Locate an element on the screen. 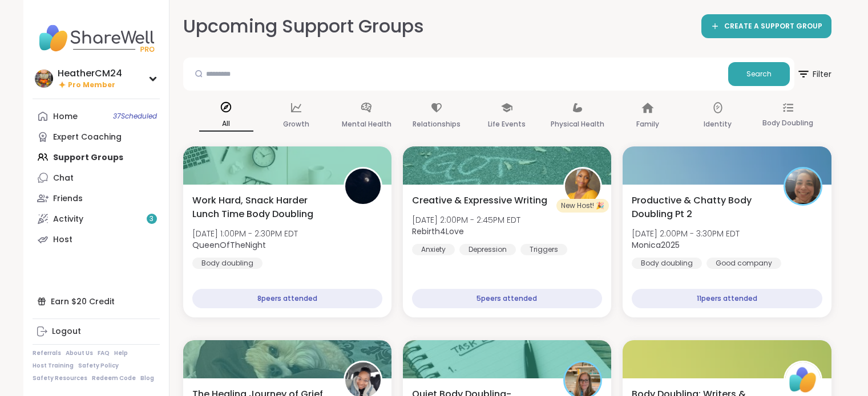 This screenshot has width=868, height=396. a: Host is located at coordinates (96, 239).